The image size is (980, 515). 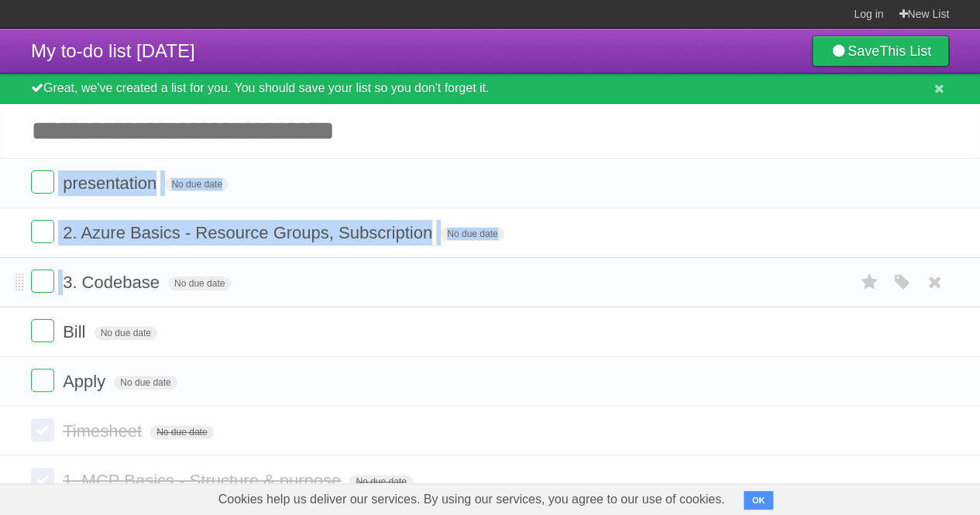 I want to click on span: Bill, so click(x=76, y=331).